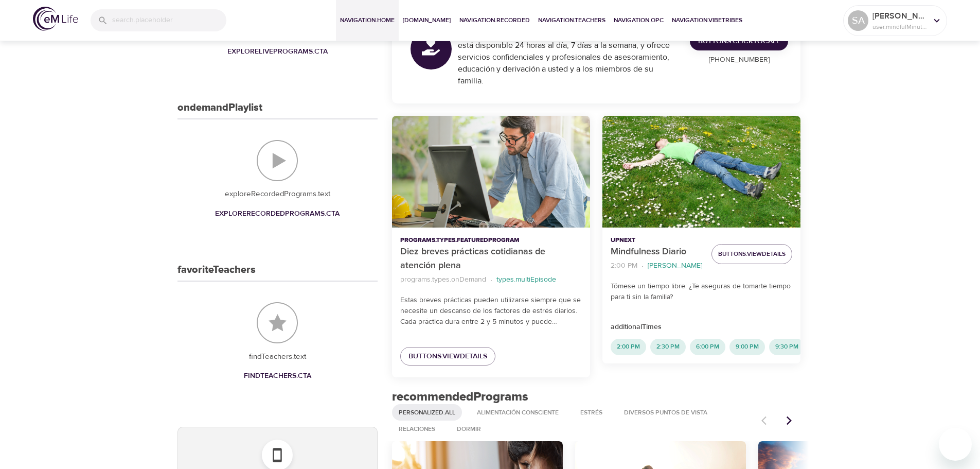 This screenshot has width=980, height=469. What do you see at coordinates (665, 412) in the screenshot?
I see `span: Diversos puntos de vista` at bounding box center [665, 412].